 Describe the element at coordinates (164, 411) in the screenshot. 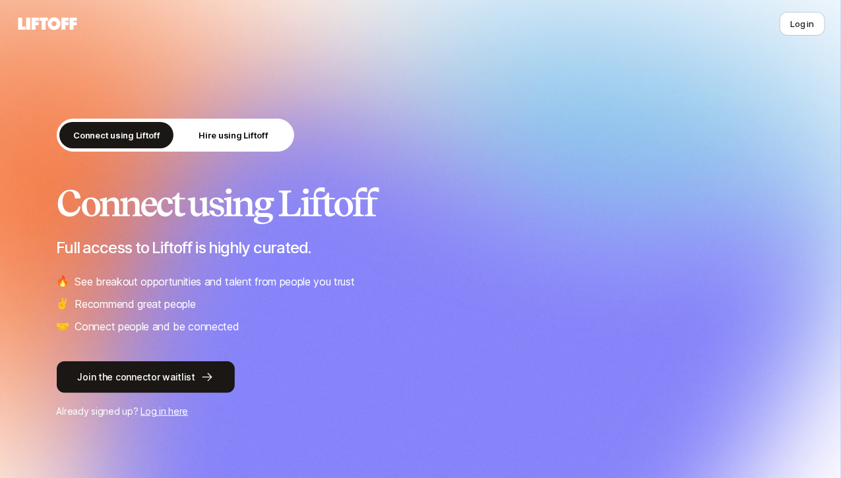

I see `a: Log in here` at that location.